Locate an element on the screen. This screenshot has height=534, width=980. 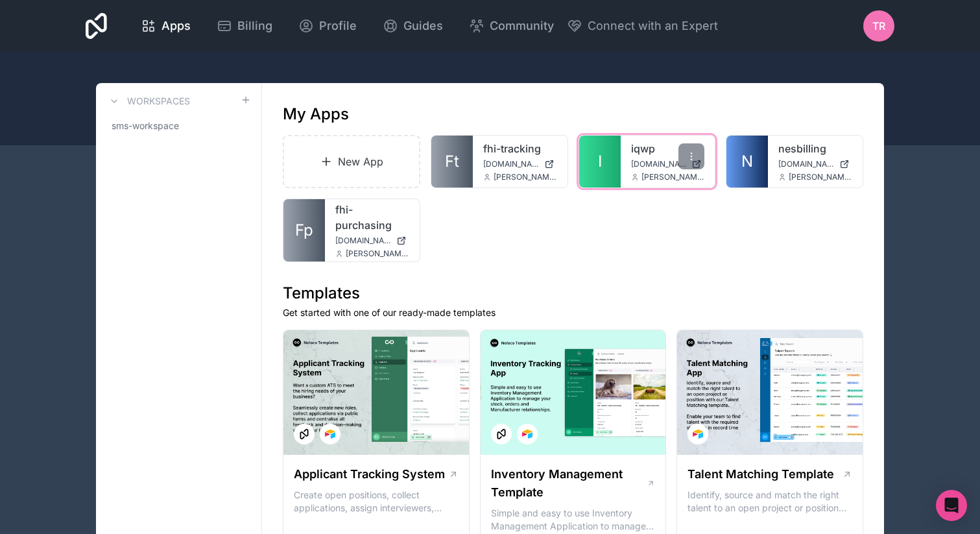
a: Community is located at coordinates (511, 26).